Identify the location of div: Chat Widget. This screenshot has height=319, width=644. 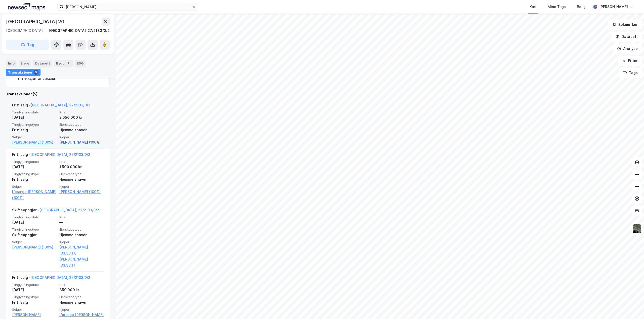
(632, 307).